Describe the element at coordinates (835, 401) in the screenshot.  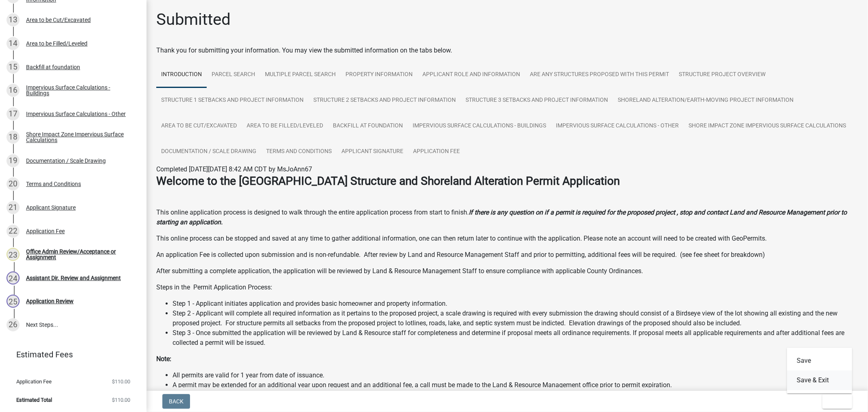
I see `span: Exit` at that location.